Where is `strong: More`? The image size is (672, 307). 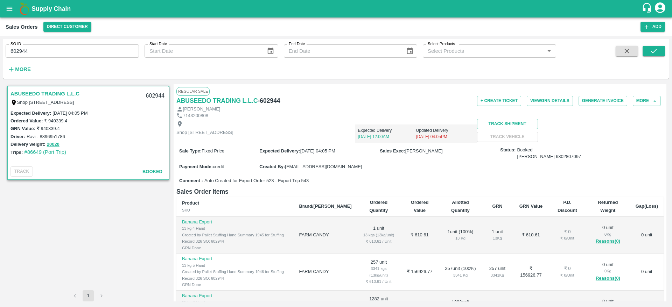 strong: More is located at coordinates (23, 69).